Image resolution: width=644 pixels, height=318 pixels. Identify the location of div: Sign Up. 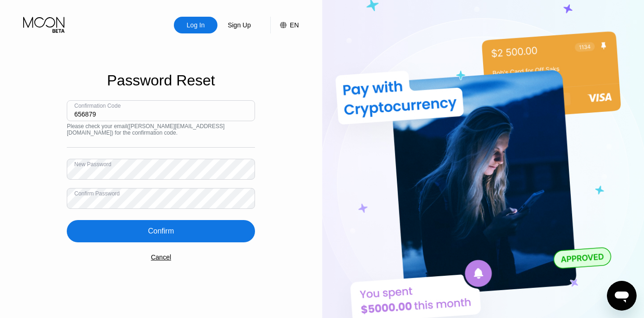
(239, 25).